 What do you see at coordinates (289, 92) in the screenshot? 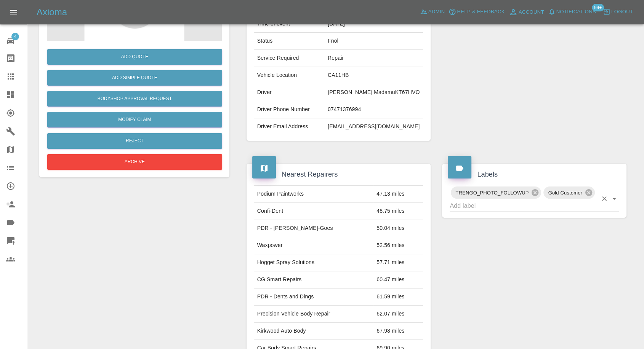
I see `td: Driver` at bounding box center [289, 92].